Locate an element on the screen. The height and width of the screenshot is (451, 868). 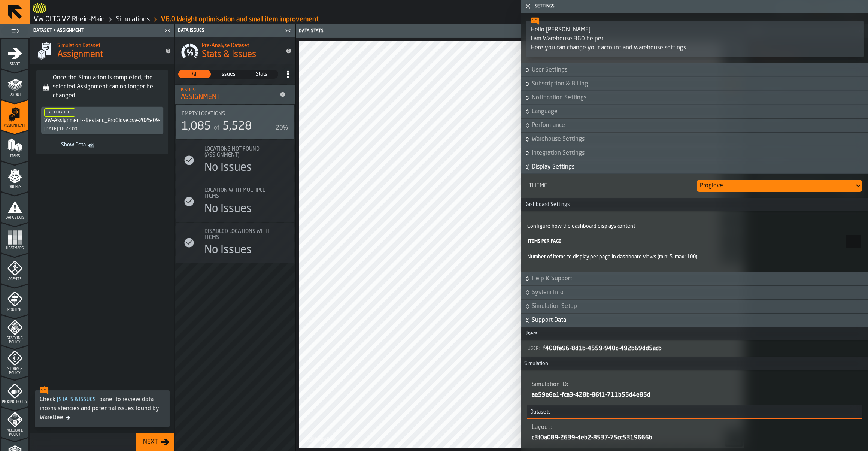
li: menu Allocate Policy is located at coordinates (15, 422).